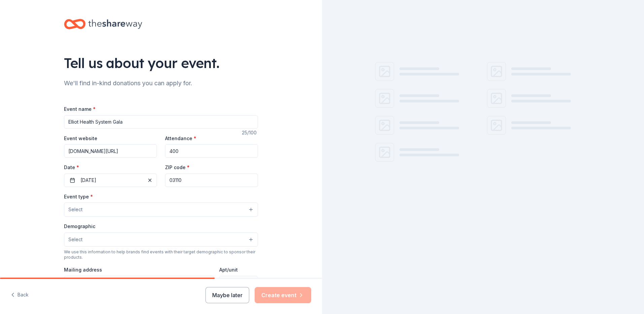 Image resolution: width=644 pixels, height=314 pixels. Describe the element at coordinates (19, 296) in the screenshot. I see `button: Back` at that location.